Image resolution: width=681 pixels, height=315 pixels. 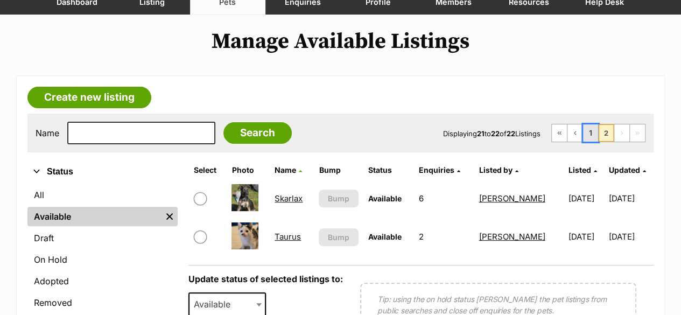 I want to click on span: Next page, so click(x=622, y=133).